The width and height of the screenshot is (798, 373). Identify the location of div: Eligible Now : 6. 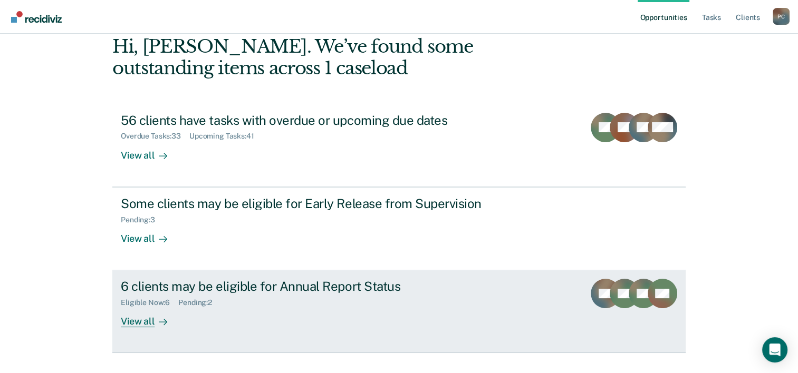
(149, 303).